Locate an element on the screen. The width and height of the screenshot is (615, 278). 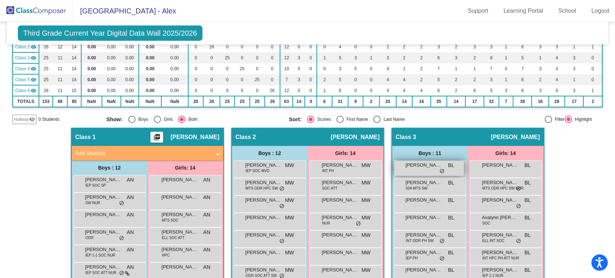
td: 16 is located at coordinates (540, 102).